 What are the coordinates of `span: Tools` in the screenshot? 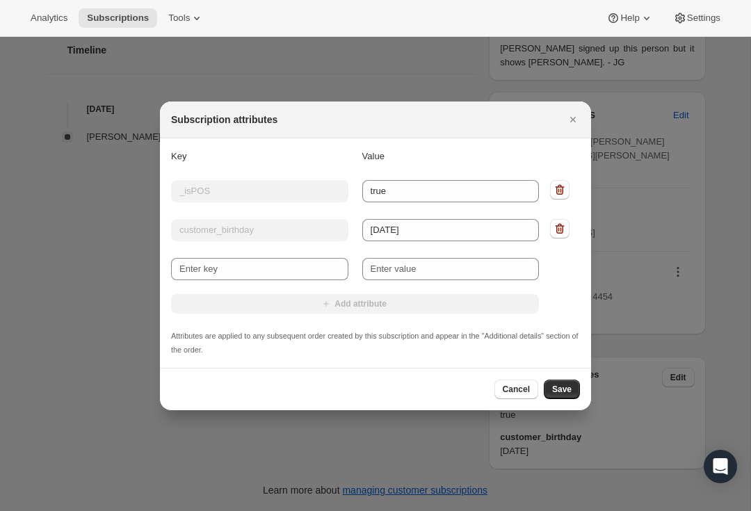 It's located at (179, 18).